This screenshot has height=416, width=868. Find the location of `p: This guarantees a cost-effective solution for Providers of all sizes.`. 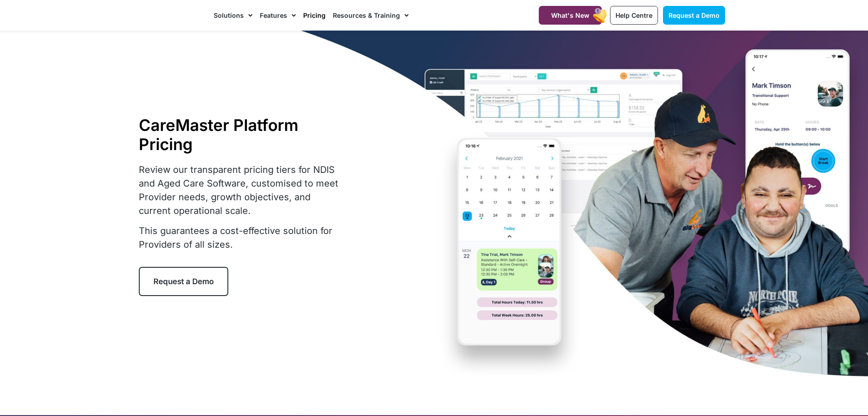

p: This guarantees a cost-effective solution for Providers of all sizes. is located at coordinates (242, 237).